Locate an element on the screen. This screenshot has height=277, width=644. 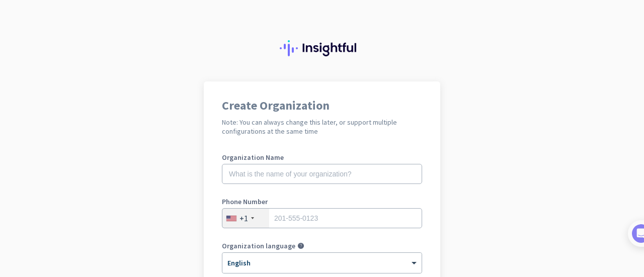
h1: Create Organization is located at coordinates (322, 106).